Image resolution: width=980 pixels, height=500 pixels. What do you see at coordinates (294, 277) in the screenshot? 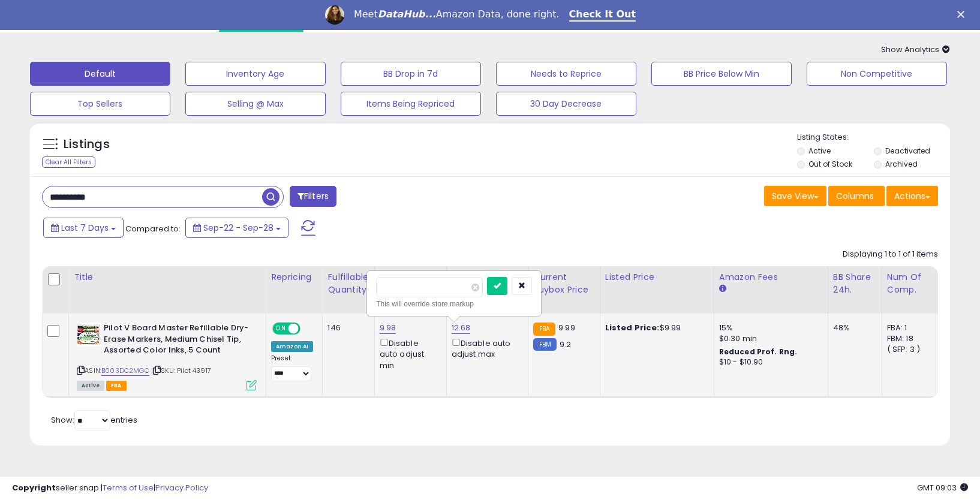
I see `div: Repricing` at bounding box center [294, 277].